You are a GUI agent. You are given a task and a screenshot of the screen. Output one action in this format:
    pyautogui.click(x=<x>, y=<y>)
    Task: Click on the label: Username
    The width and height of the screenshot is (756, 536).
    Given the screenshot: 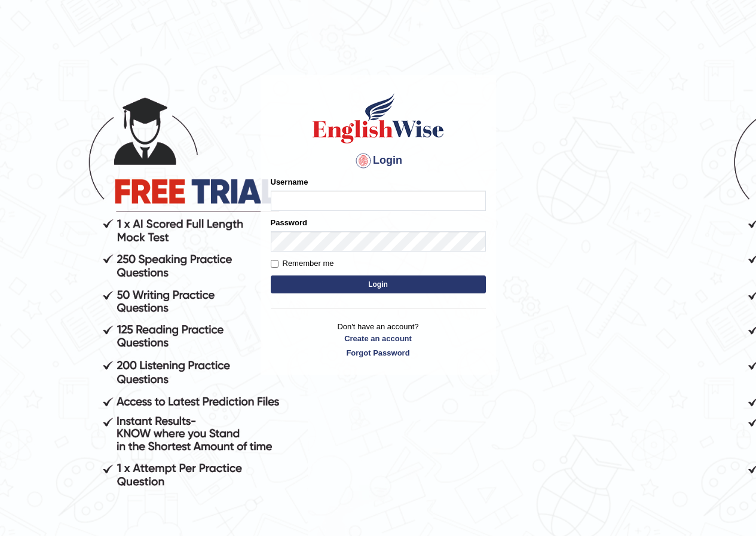 What is the action you would take?
    pyautogui.click(x=289, y=182)
    